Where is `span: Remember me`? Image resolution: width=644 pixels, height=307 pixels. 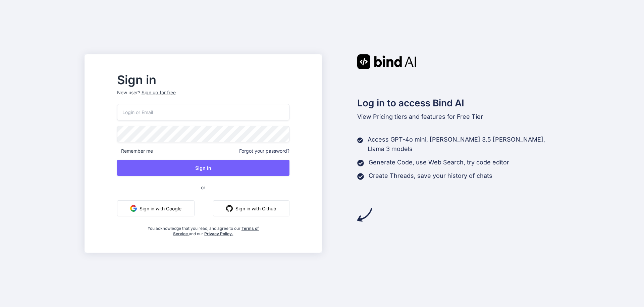 span: Remember me is located at coordinates (135, 151).